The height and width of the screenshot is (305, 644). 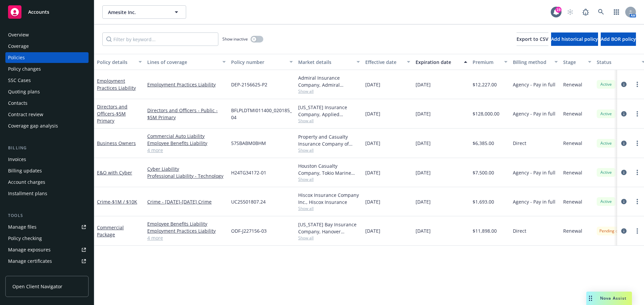 What do you see at coordinates (19, 35) in the screenshot?
I see `div: Overview` at bounding box center [19, 35].